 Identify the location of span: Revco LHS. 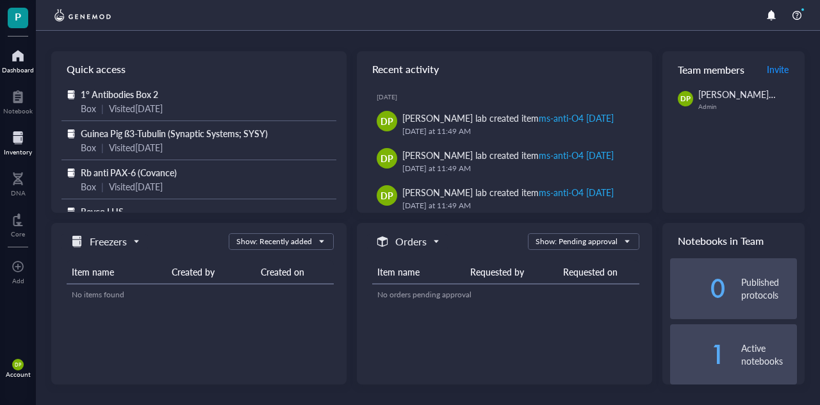
(102, 211).